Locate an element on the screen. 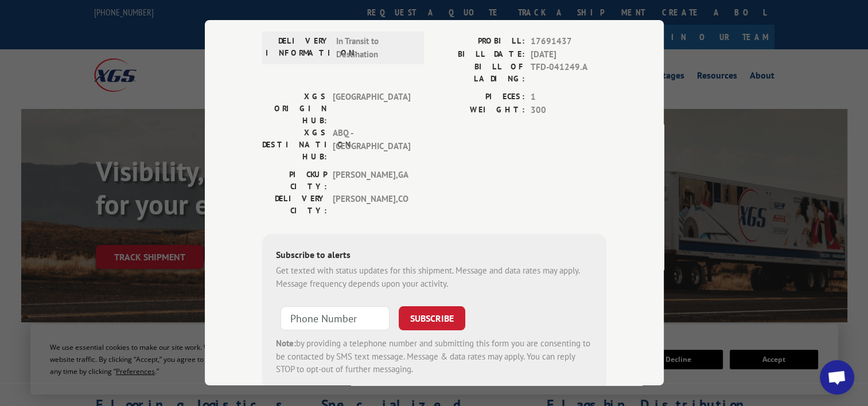  input: Phone Number is located at coordinates (335, 318).